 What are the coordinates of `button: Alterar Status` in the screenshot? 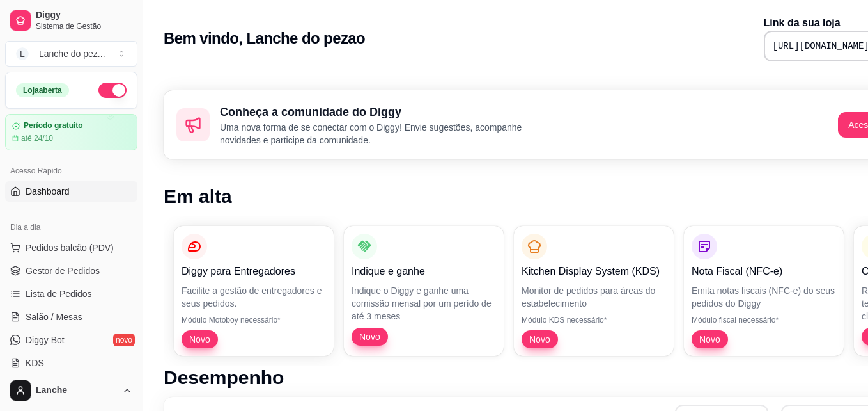 It's located at (113, 90).